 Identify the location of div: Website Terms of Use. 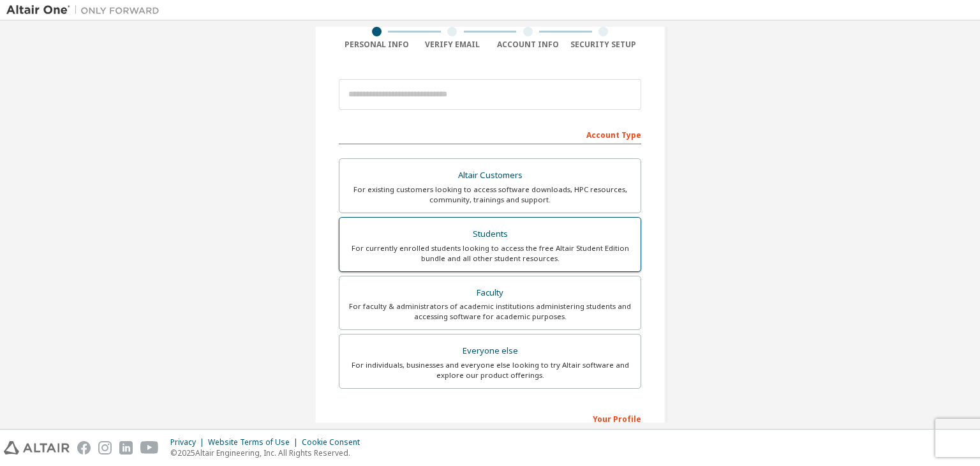
(254, 443).